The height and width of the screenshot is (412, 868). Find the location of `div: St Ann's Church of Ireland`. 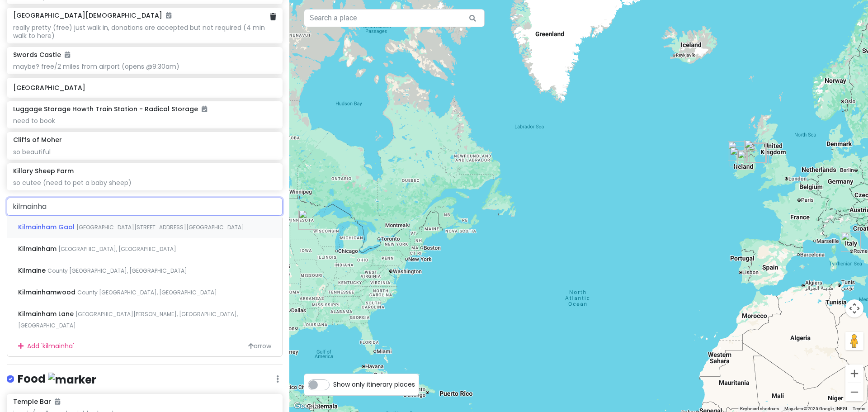

div: St Ann's Church of Ireland is located at coordinates (756, 152).